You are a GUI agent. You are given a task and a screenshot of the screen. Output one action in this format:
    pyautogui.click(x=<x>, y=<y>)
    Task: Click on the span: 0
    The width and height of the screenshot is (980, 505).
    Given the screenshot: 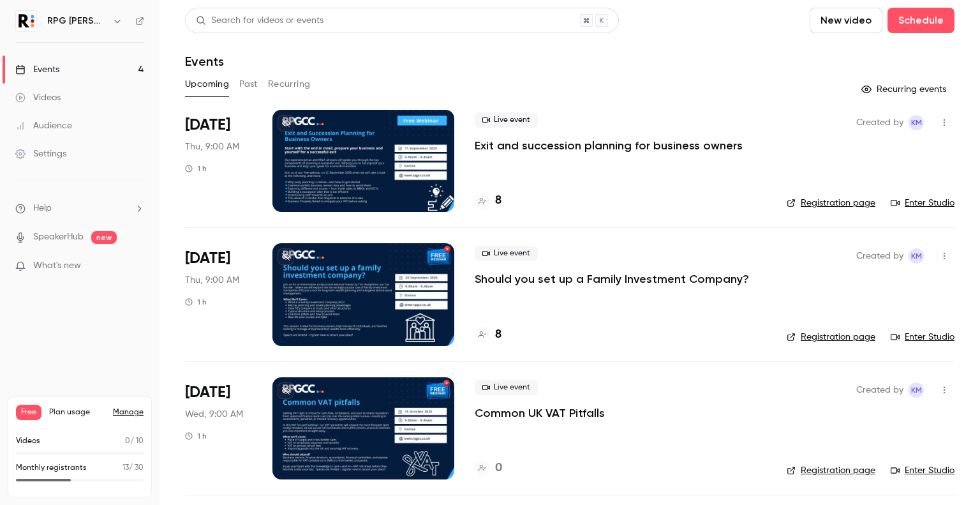 What is the action you would take?
    pyautogui.click(x=128, y=441)
    